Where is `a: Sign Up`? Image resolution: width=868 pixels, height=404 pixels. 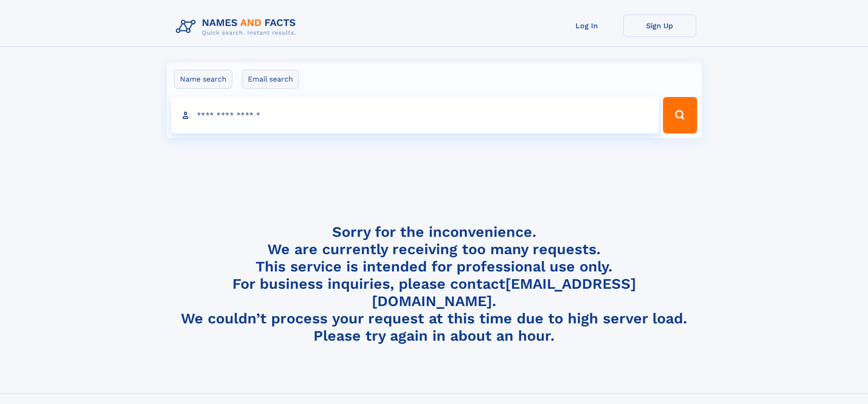 a: Sign Up is located at coordinates (659, 25).